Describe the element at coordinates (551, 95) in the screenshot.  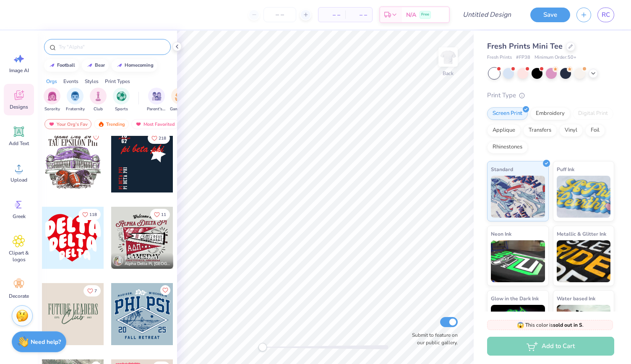
I see `div: Print Type` at that location.